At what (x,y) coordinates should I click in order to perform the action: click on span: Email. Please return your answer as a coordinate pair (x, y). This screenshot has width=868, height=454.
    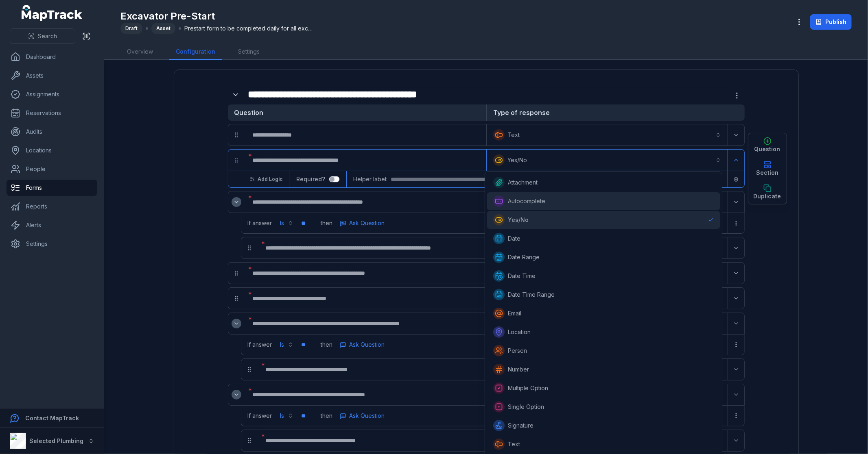
    Looking at the image, I should click on (514, 313).